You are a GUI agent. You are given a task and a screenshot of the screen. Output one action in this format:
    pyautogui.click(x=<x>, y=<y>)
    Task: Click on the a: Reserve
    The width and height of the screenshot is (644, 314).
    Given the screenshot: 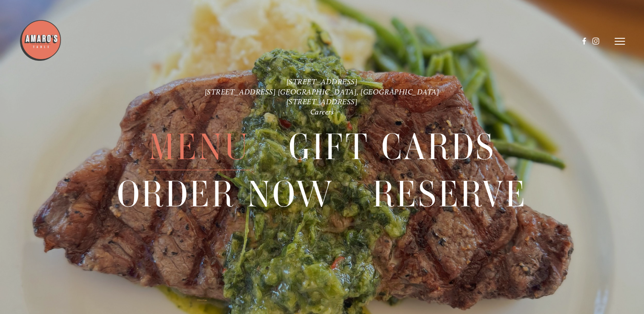 What is the action you would take?
    pyautogui.click(x=450, y=194)
    